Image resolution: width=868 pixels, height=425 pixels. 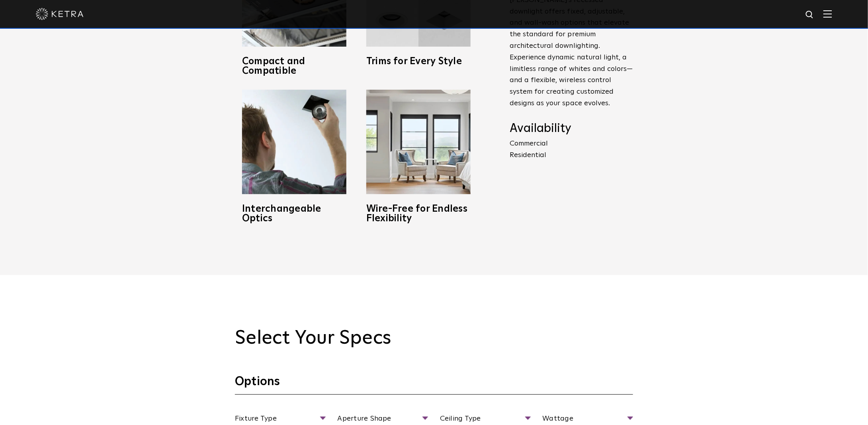 I want to click on h3: Options, so click(x=434, y=384).